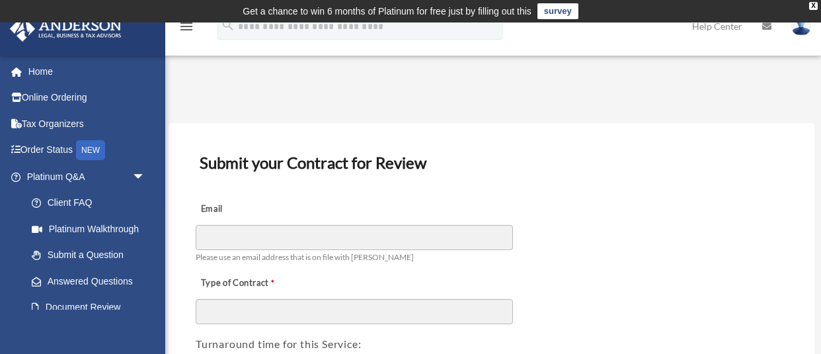 This screenshot has height=354, width=821. Describe the element at coordinates (278, 343) in the screenshot. I see `span: Turnaround time for this Service:` at that location.